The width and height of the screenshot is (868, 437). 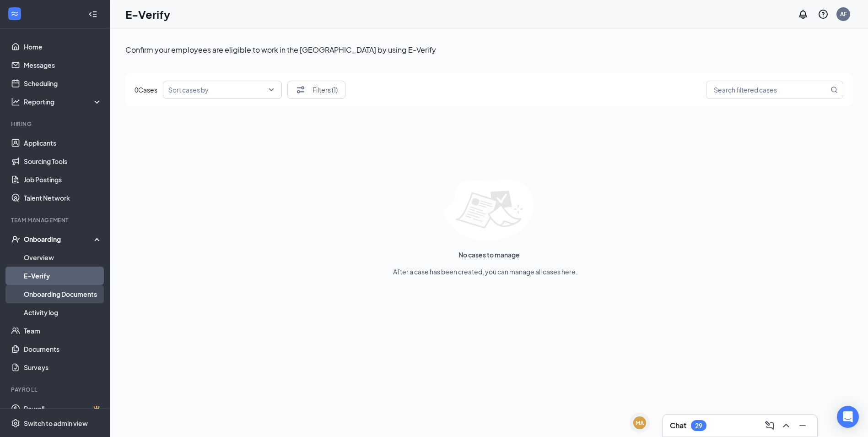 I want to click on input: Search filtered cases, so click(x=770, y=90).